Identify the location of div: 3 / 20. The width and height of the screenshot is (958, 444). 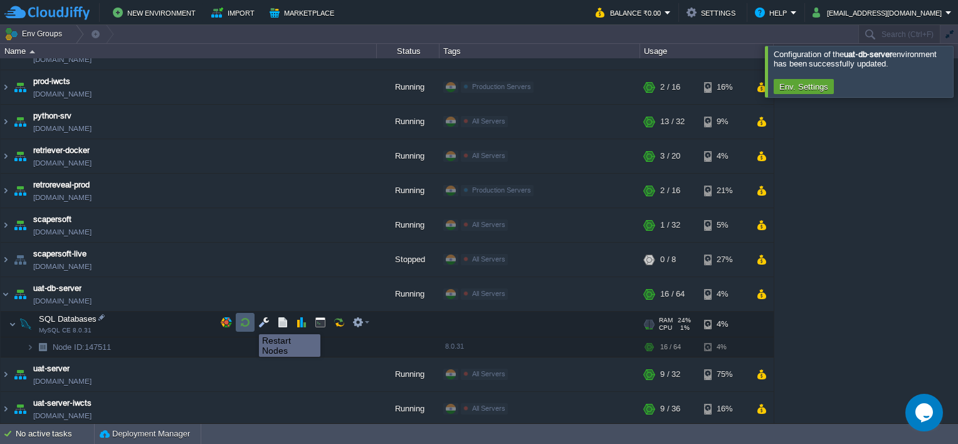
(670, 156).